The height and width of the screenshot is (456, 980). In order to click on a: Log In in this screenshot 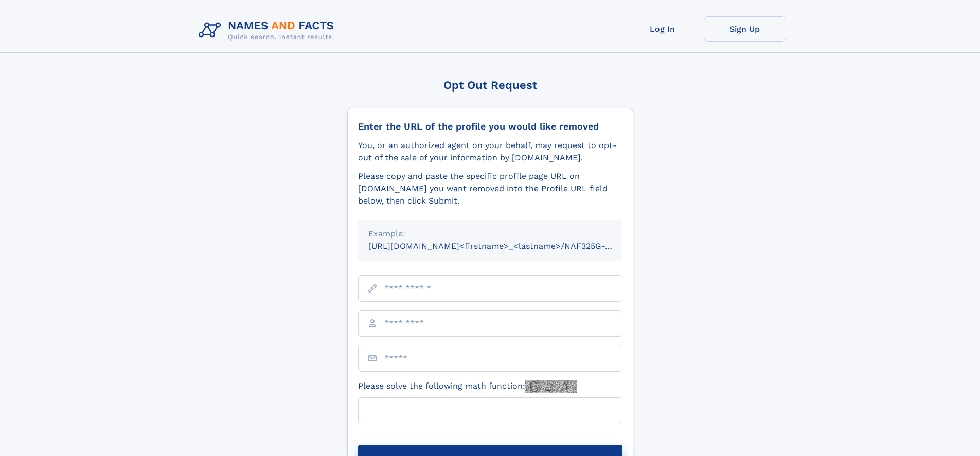, I will do `click(662, 29)`.